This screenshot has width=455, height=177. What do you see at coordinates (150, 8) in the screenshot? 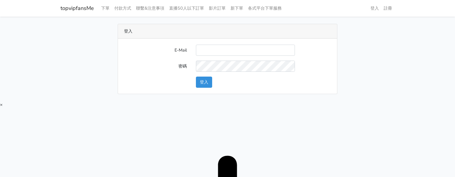
I see `a: 聯繫&注意事項` at bounding box center [150, 8].